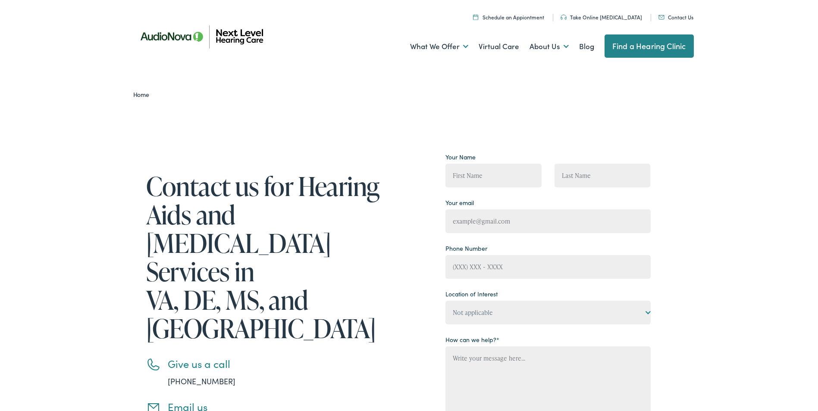  Describe the element at coordinates (472, 340) in the screenshot. I see `label: How can we help?` at that location.